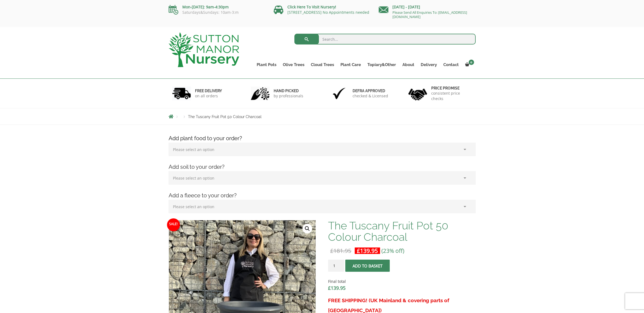 The height and width of the screenshot is (313, 644). Describe the element at coordinates (370, 91) in the screenshot. I see `h6: Defra approved` at that location.